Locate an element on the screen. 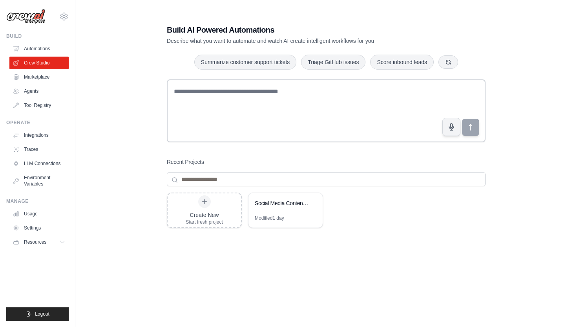 The image size is (577, 327). button: Score inbound leads is located at coordinates (402, 62).